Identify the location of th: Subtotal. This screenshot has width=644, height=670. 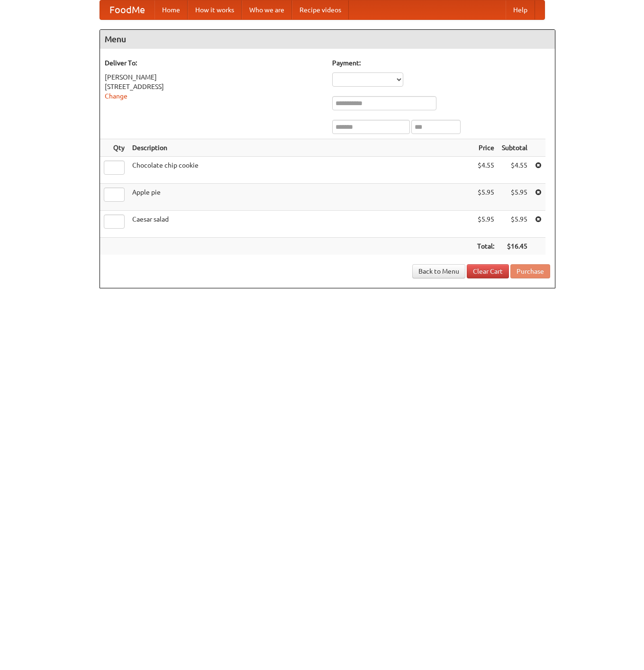
(514, 147).